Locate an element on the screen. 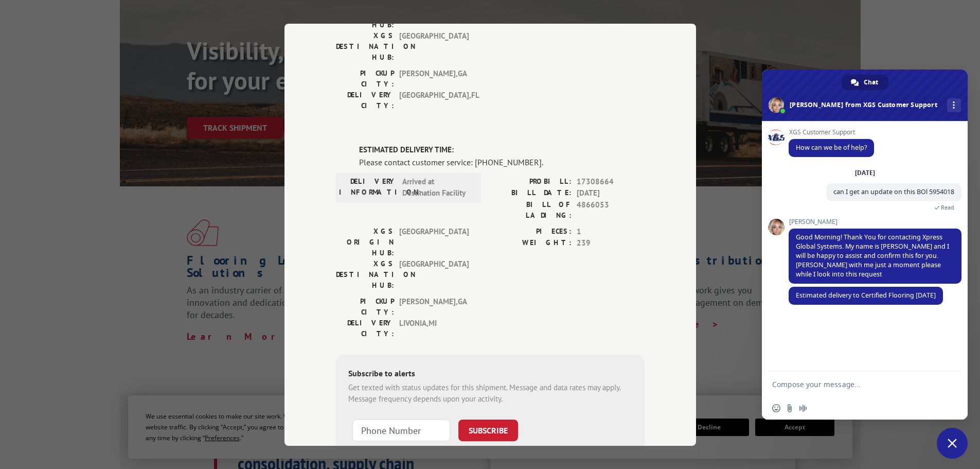  div: Subscribe to alerts is located at coordinates (490, 374).